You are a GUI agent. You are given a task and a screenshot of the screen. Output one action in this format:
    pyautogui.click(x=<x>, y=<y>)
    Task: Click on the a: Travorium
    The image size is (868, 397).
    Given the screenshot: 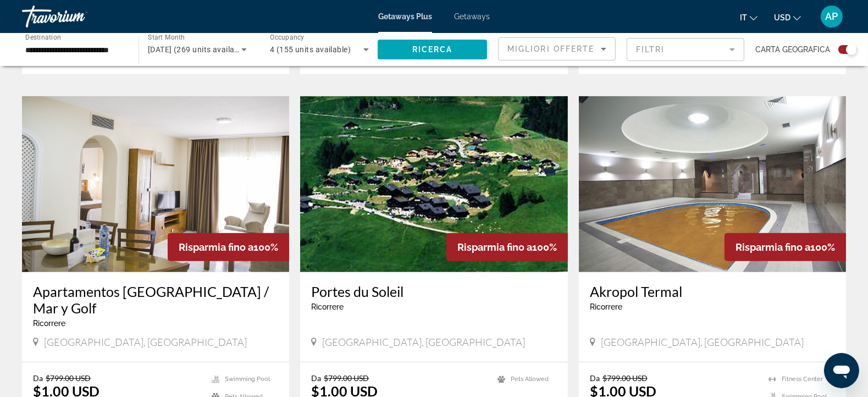 What is the action you would take?
    pyautogui.click(x=77, y=16)
    